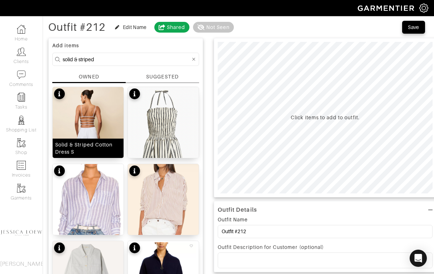  I want to click on button: Edit Name, so click(131, 27).